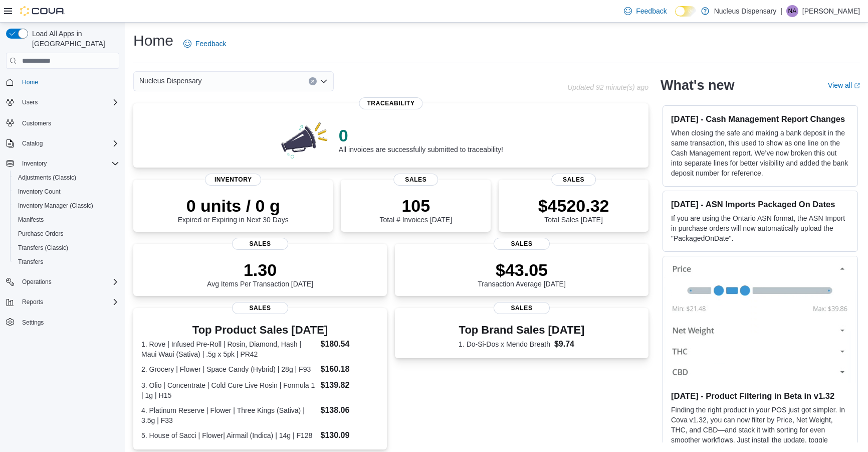  I want to click on button: Customers, so click(63, 123).